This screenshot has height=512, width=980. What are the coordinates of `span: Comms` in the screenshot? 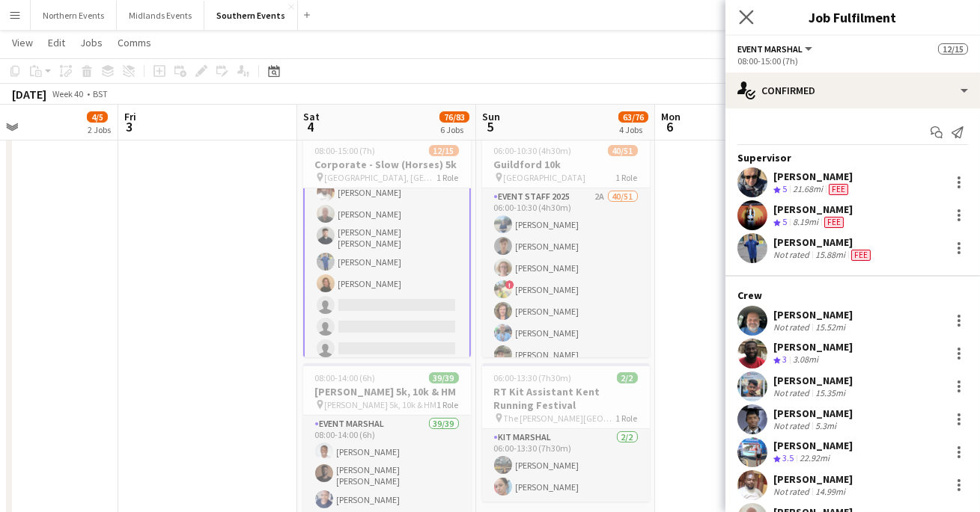 It's located at (134, 43).